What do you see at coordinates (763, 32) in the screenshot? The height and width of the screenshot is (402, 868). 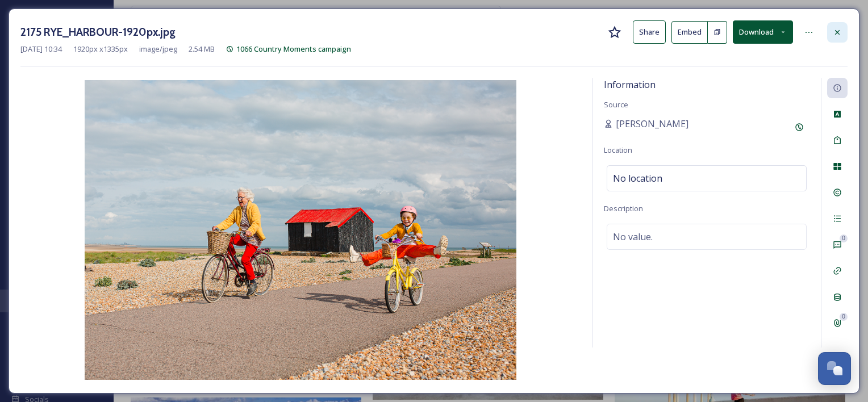 I see `button: Download` at bounding box center [763, 32].